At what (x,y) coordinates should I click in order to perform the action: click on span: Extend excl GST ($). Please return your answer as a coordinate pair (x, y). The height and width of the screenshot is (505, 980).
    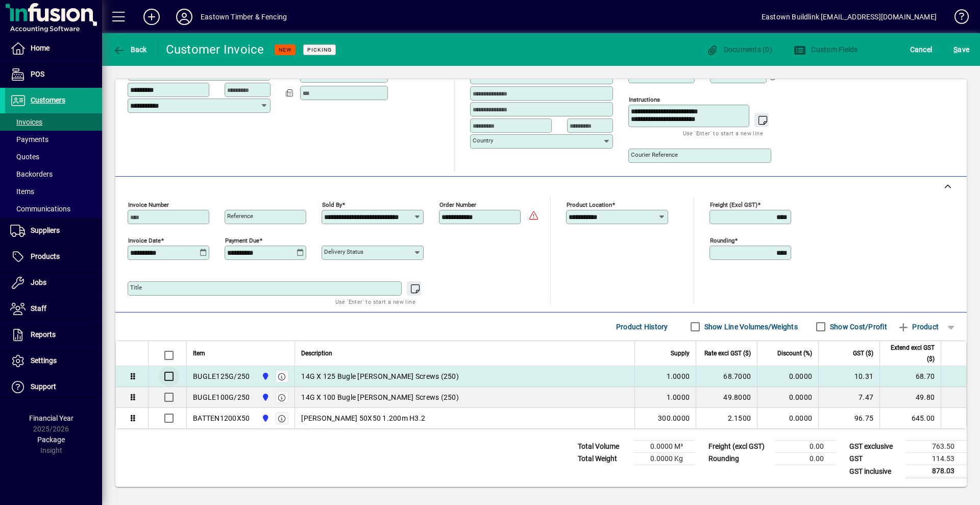
    Looking at the image, I should click on (910, 353).